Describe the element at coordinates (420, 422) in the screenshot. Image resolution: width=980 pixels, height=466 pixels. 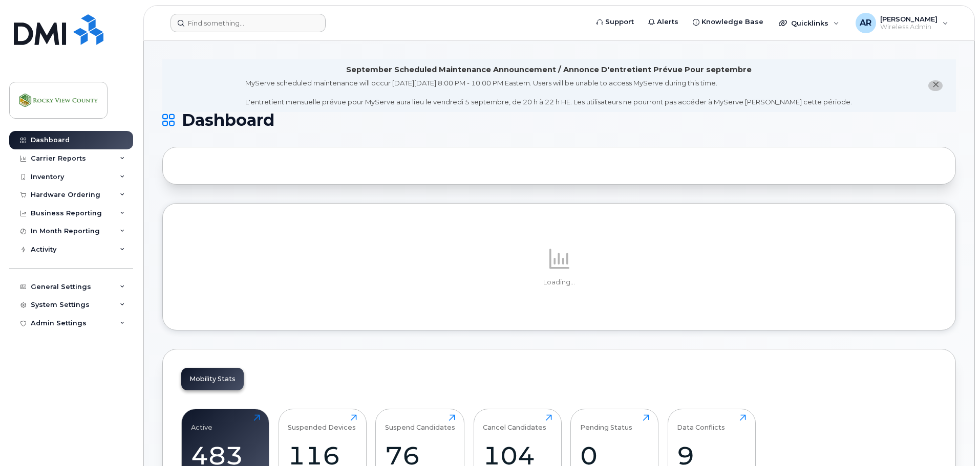
I see `div: Suspend Candidates` at that location.